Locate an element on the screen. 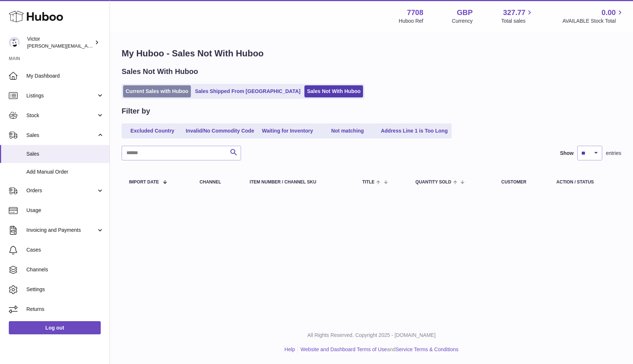 This screenshot has width=633, height=364. div: Huboo Ref is located at coordinates (411, 21).